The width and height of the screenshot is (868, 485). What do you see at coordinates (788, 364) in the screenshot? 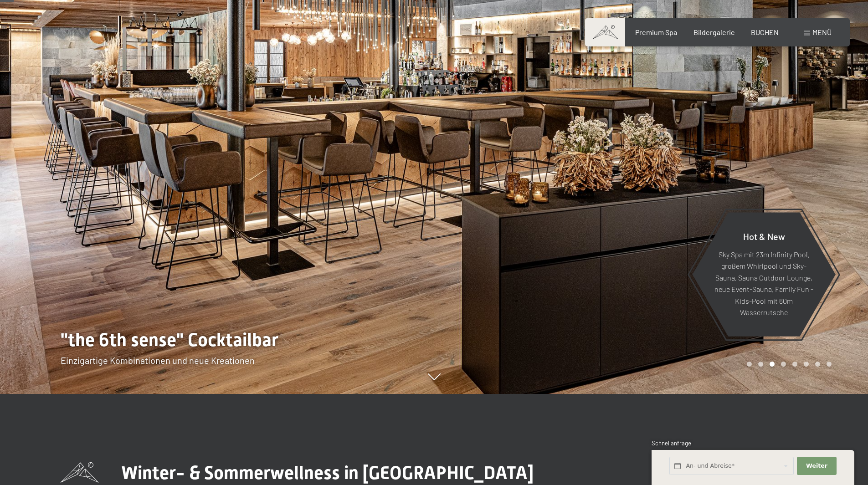
I see `div: Carousel Pagination` at bounding box center [788, 364].